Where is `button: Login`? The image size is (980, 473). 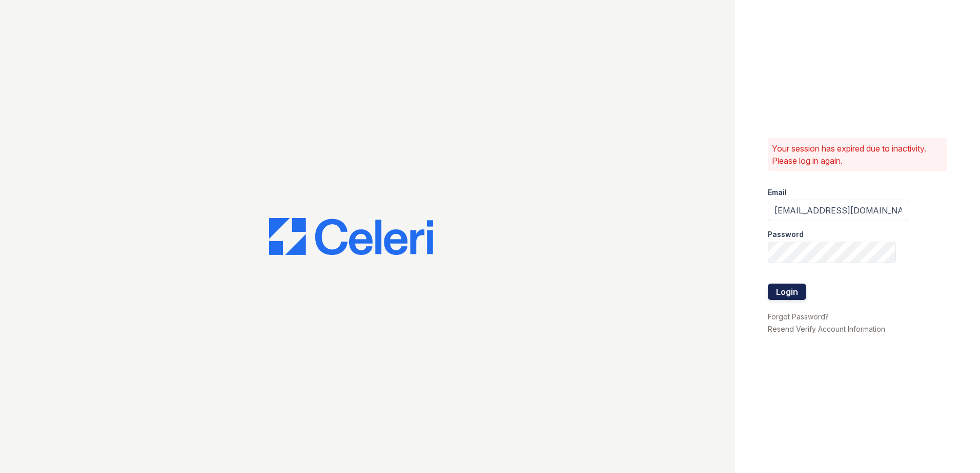
button: Login is located at coordinates (787, 292).